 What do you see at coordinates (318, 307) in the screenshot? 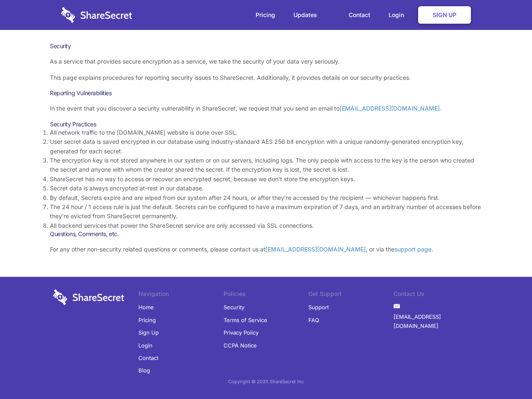
I see `a: Support` at bounding box center [318, 307].